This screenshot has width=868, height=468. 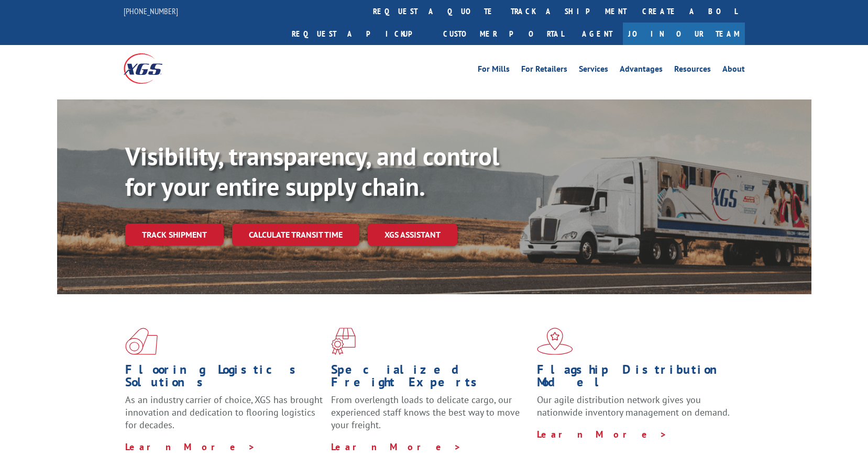 I want to click on h1: Specialized Freight Experts, so click(x=430, y=379).